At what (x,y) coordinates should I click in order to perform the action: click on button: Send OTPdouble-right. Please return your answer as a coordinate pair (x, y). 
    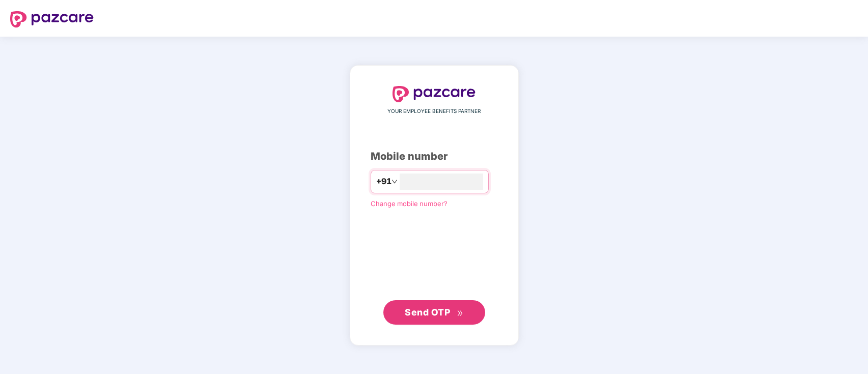
    Looking at the image, I should click on (434, 312).